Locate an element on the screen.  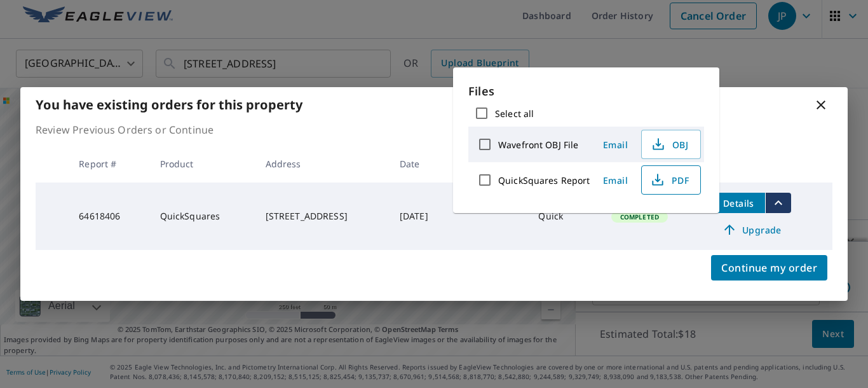
th: Report # is located at coordinates (109, 163).